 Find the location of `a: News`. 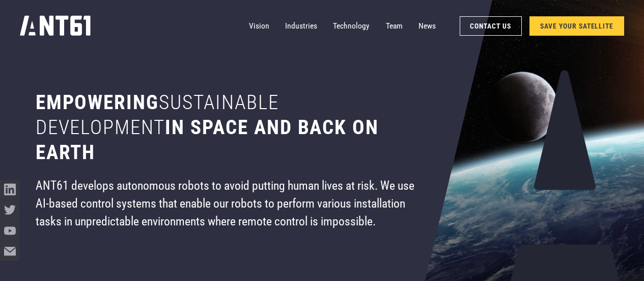

a: News is located at coordinates (427, 25).